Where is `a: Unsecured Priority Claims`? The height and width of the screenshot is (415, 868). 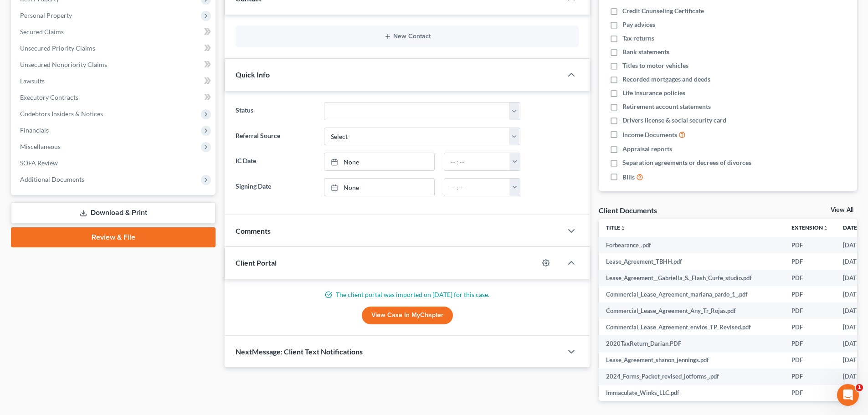
a: Unsecured Priority Claims is located at coordinates (114, 48).